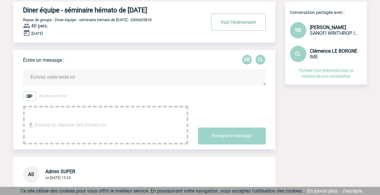 The image size is (380, 195). I want to click on span: IME, so click(314, 57).